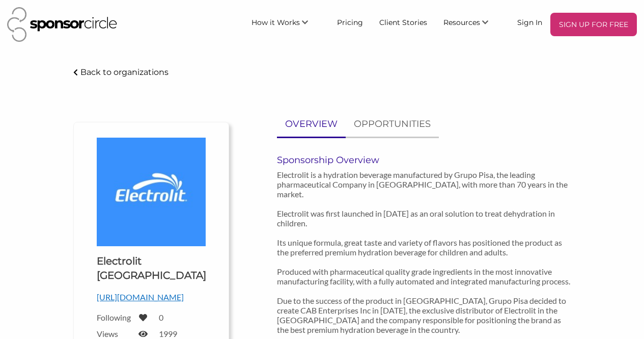 This screenshot has height=339, width=644. What do you see at coordinates (124, 72) in the screenshot?
I see `p: Back to organizations` at bounding box center [124, 72].